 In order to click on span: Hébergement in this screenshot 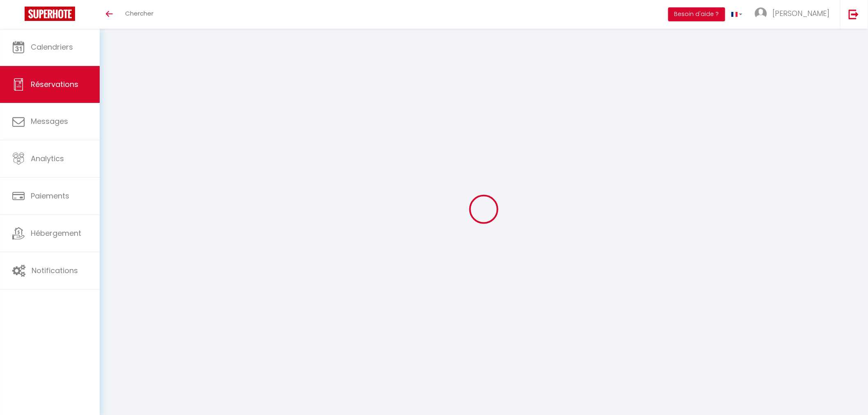, I will do `click(56, 233)`.